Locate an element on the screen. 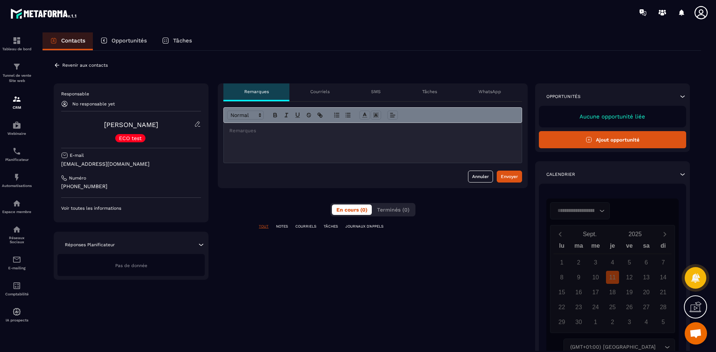 This screenshot has width=716, height=352. span: Pas de donnée is located at coordinates (131, 266).